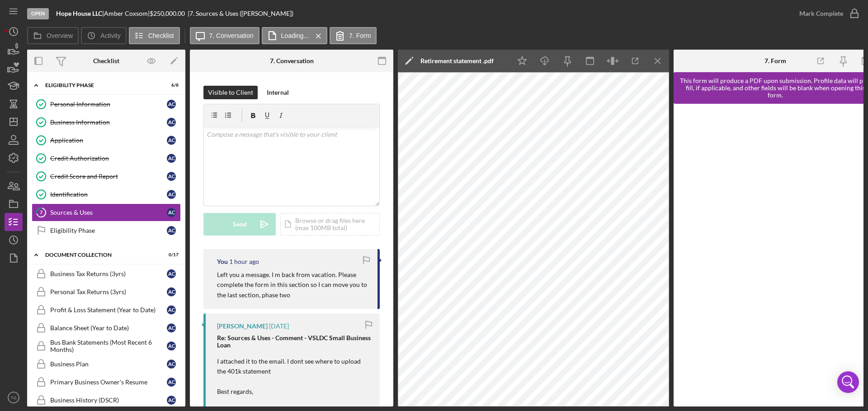 This screenshot has width=868, height=411. Describe the element at coordinates (108, 346) in the screenshot. I see `div: Bus Bank Statements (Most Recent 6 Months)` at that location.